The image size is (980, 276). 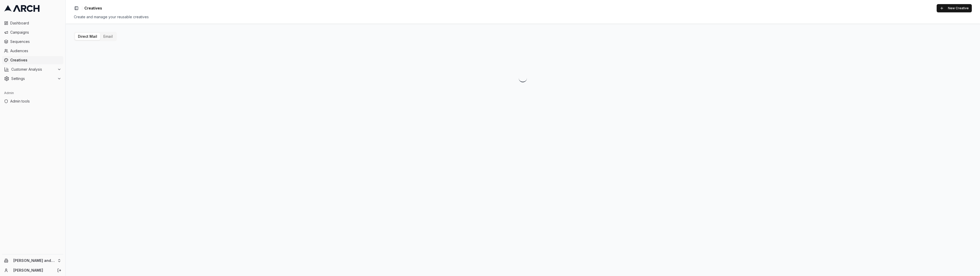 I want to click on nav: breadcrumb, so click(x=93, y=8).